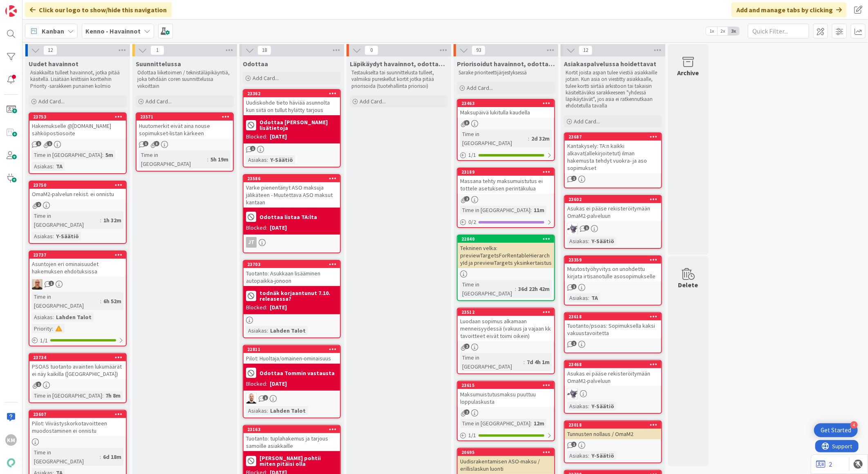  What do you see at coordinates (610, 64) in the screenshot?
I see `span: Asiakaspalvelussa hoidettavat` at bounding box center [610, 64].